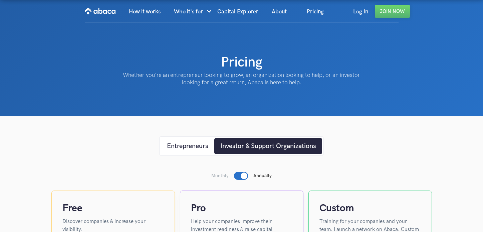 This screenshot has width=483, height=232. I want to click on a: home, so click(100, 11).